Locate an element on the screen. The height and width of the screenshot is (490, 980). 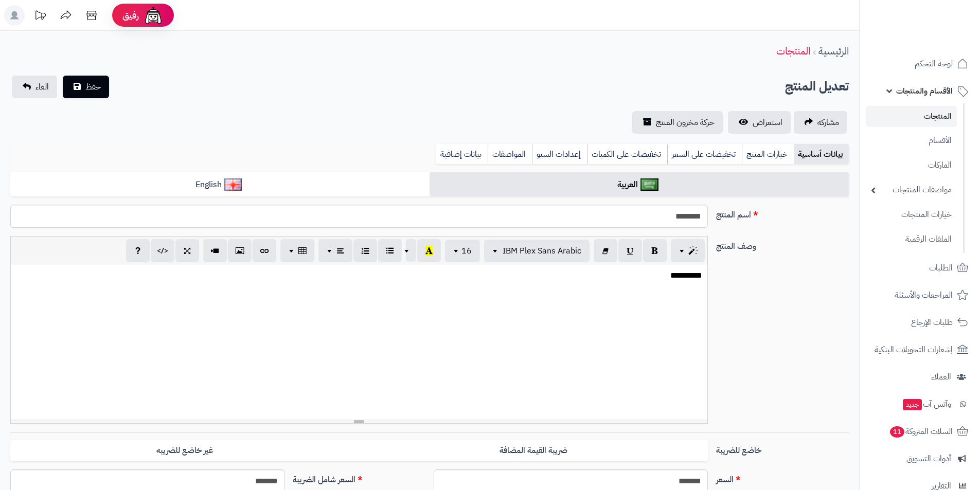
a: تحديثات المنصة is located at coordinates (40, 16).